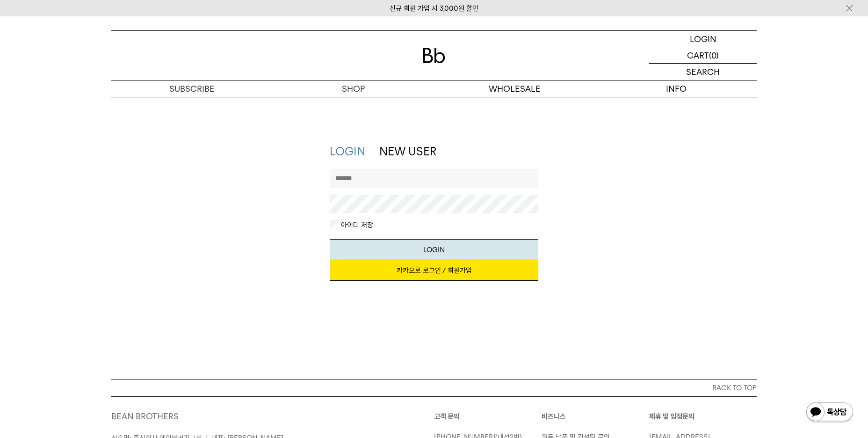 The image size is (868, 438). Describe the element at coordinates (698, 55) in the screenshot. I see `p: CART` at that location.